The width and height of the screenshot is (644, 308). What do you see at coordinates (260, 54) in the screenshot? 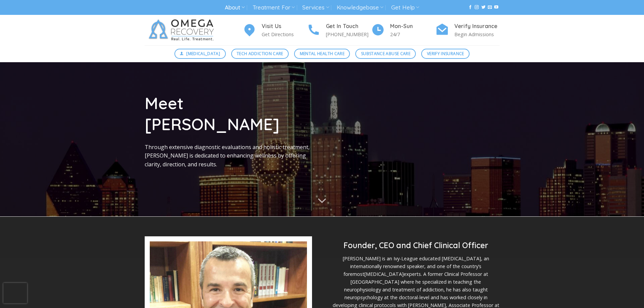
I see `span: Tech Addiction Care` at bounding box center [260, 54].